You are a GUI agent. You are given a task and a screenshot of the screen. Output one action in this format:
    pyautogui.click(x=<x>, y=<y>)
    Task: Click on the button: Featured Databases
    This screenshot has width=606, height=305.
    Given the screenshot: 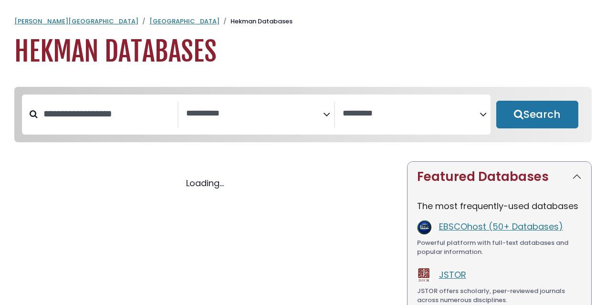 What is the action you would take?
    pyautogui.click(x=499, y=177)
    